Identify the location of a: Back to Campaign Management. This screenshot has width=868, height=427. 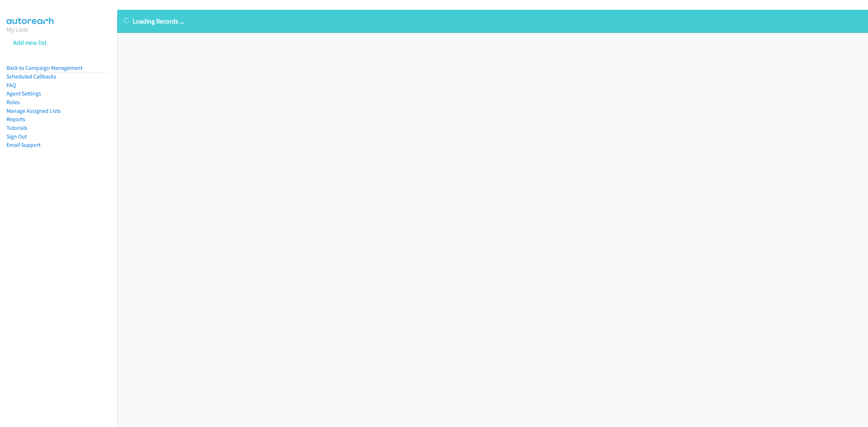
(45, 67).